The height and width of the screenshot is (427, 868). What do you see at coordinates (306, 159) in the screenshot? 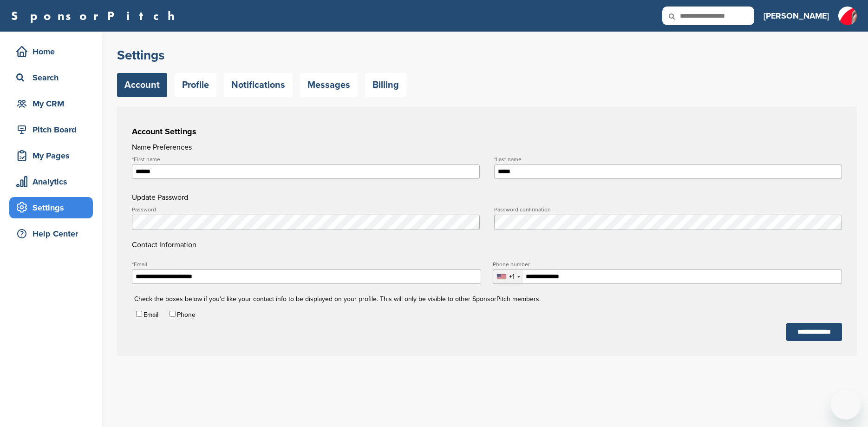
I see `label: First name` at bounding box center [306, 159].